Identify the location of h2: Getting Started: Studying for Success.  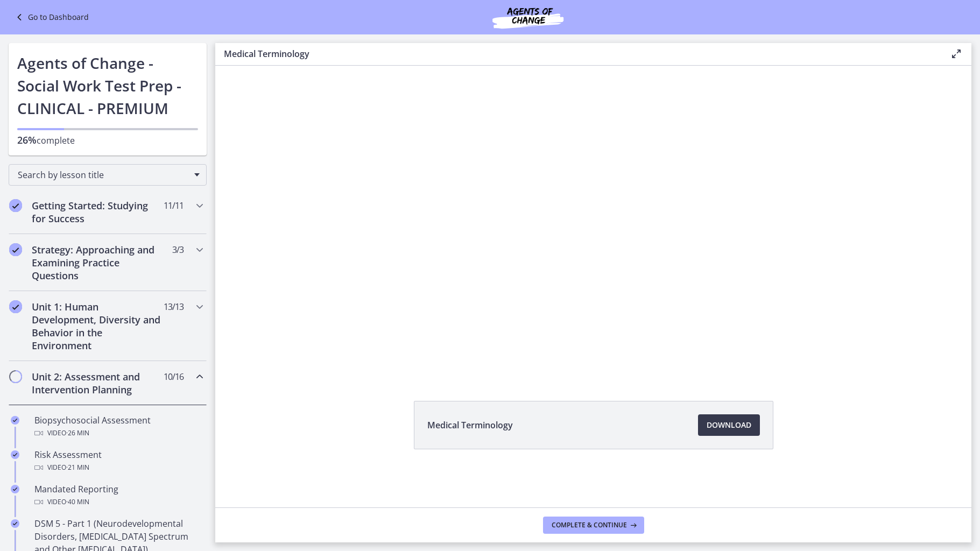
(98, 212).